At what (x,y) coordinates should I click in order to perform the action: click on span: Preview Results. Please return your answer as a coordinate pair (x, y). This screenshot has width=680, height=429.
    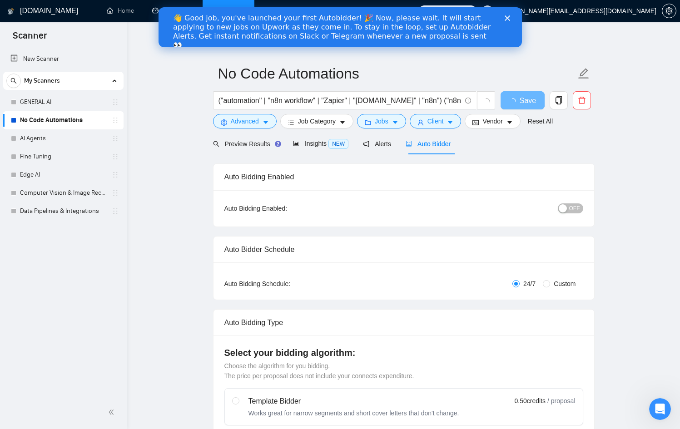
    Looking at the image, I should click on (246, 144).